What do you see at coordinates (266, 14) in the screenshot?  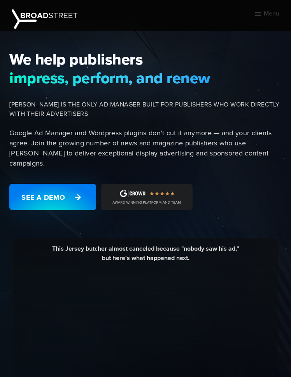 I see `button: Menu` at bounding box center [266, 14].